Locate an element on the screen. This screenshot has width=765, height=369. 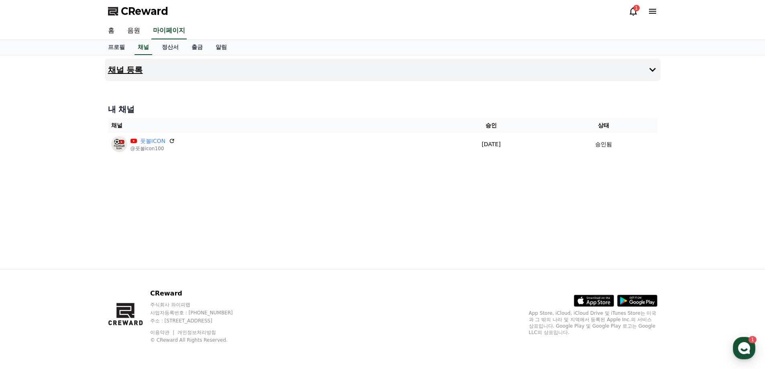
a: 채널 is located at coordinates (143, 47).